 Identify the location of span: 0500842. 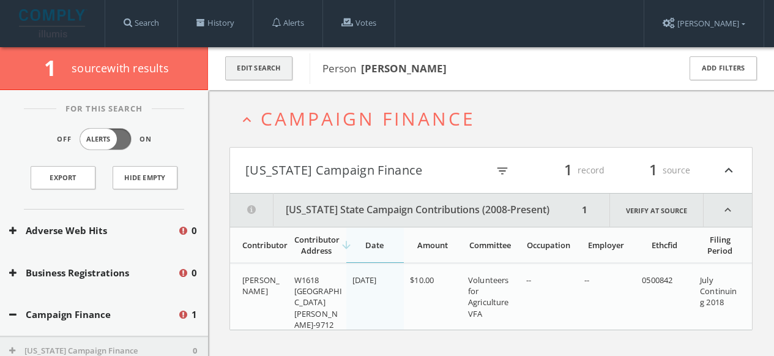
(657, 280).